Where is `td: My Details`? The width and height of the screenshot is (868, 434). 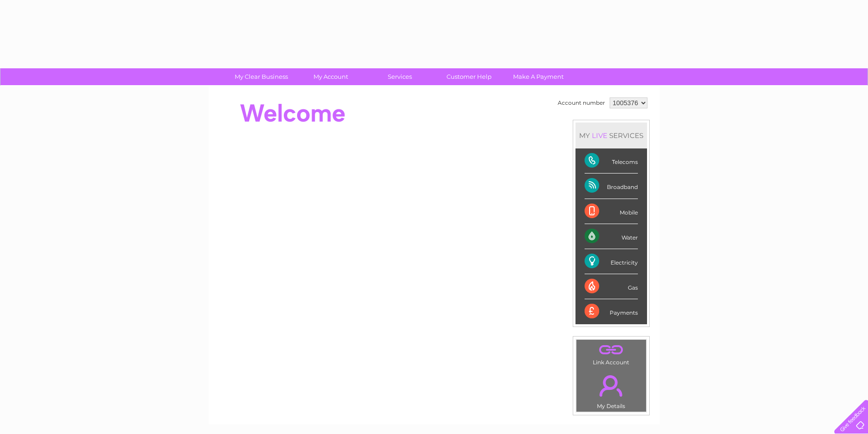 td: My Details is located at coordinates (611, 390).